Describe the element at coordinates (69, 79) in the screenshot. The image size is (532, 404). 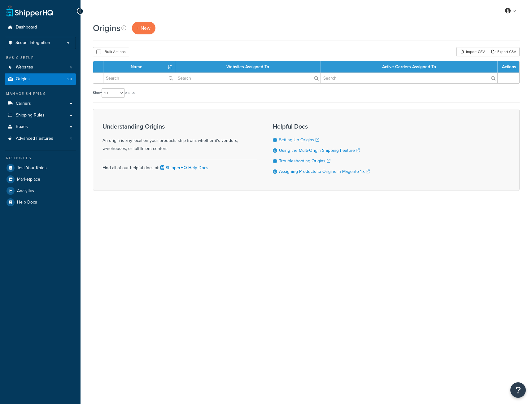
I see `span: 181` at that location.